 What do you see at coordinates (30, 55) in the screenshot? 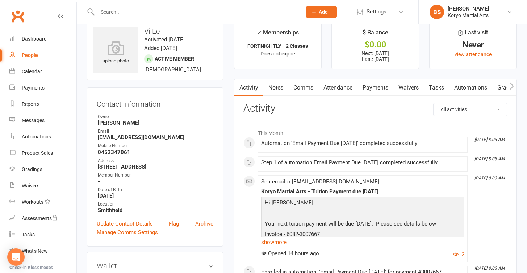
I see `div: People` at bounding box center [30, 55].